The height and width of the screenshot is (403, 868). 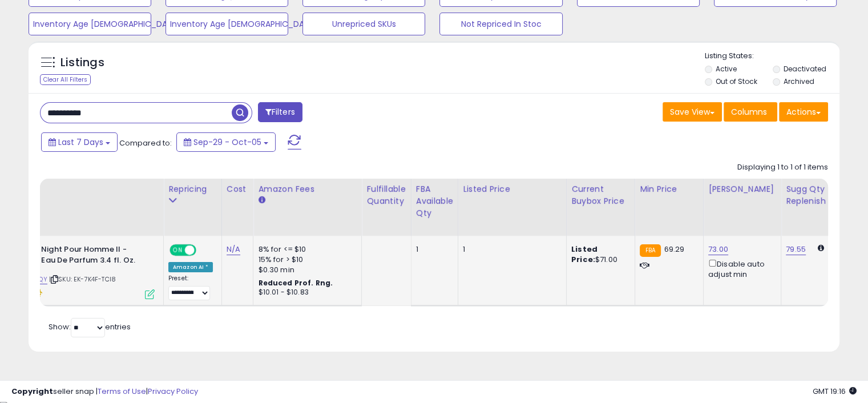 What do you see at coordinates (305, 270) in the screenshot?
I see `div: $0.30 min` at bounding box center [305, 270].